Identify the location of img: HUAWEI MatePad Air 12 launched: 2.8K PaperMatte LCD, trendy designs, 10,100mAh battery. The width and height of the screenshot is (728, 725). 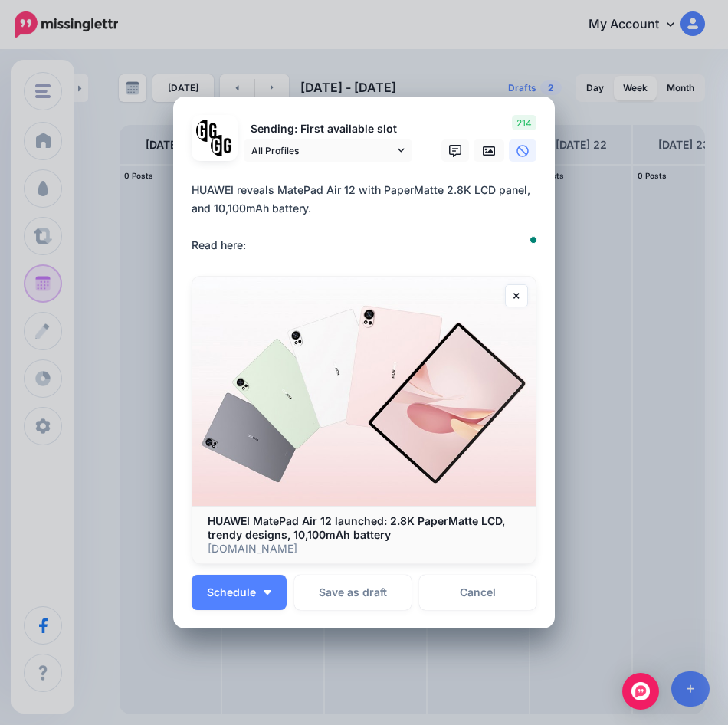
(364, 391).